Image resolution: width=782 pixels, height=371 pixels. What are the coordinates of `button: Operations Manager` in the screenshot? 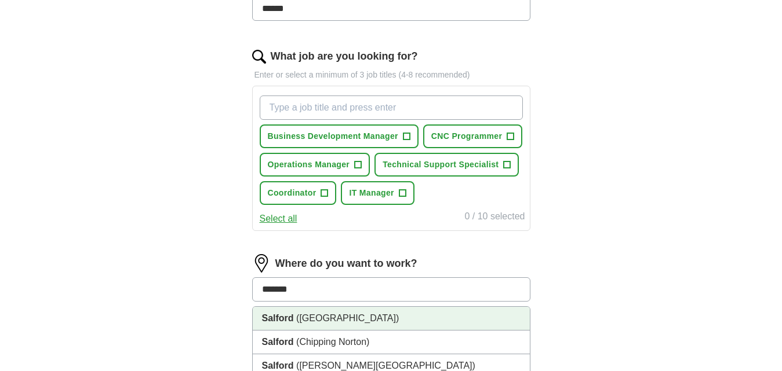 It's located at (315, 165).